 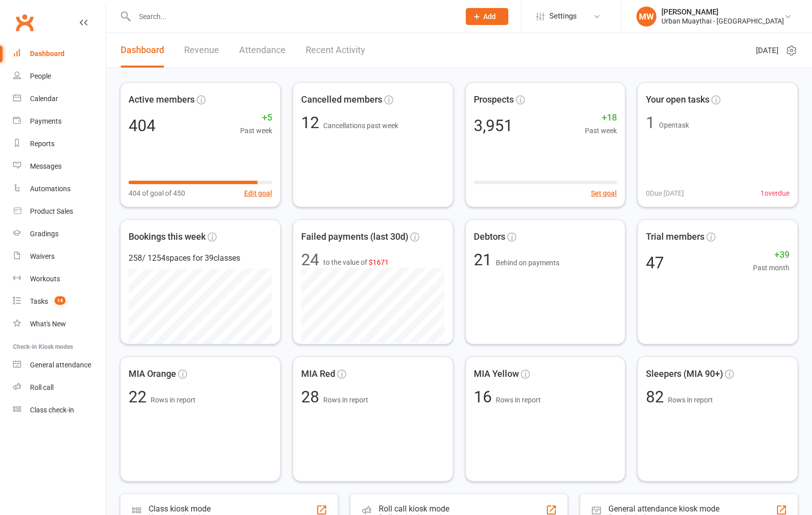 What do you see at coordinates (46, 166) in the screenshot?
I see `div: Messages` at bounding box center [46, 166].